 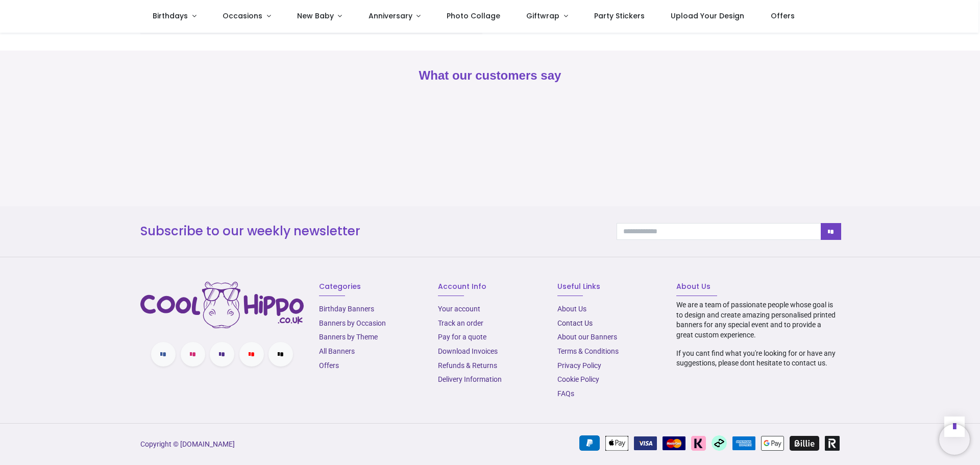 I want to click on a: About Us​, so click(x=572, y=309).